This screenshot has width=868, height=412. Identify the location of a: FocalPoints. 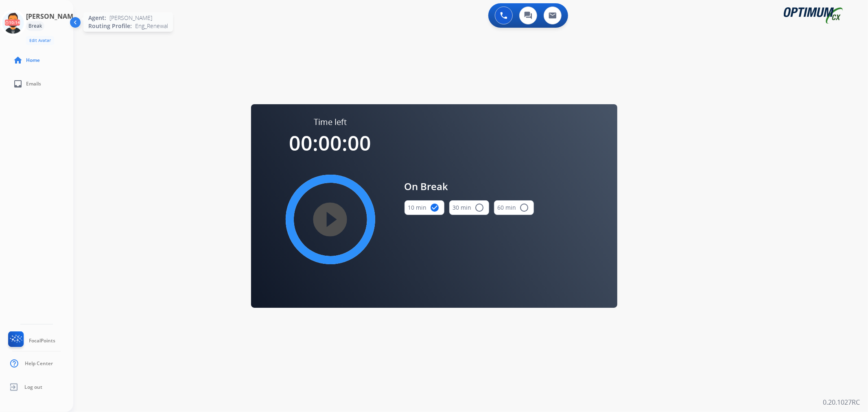
(31, 341).